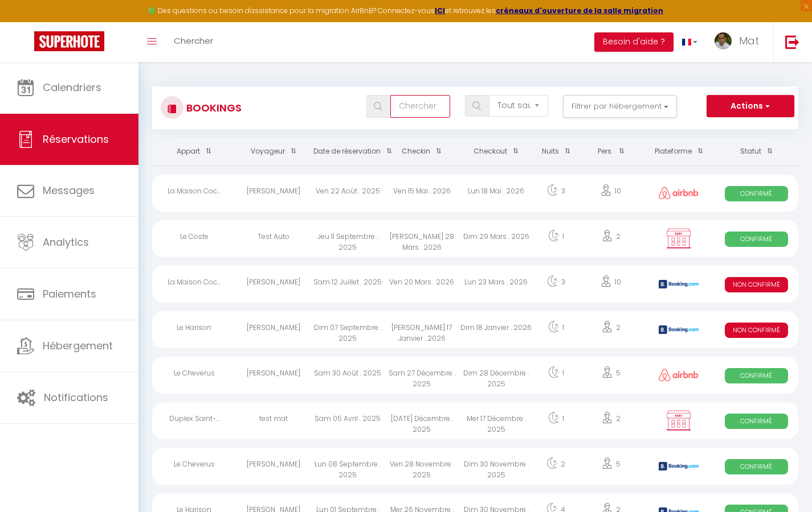 The height and width of the screenshot is (512, 812). What do you see at coordinates (420, 106) in the screenshot?
I see `input: Chercher` at bounding box center [420, 106].